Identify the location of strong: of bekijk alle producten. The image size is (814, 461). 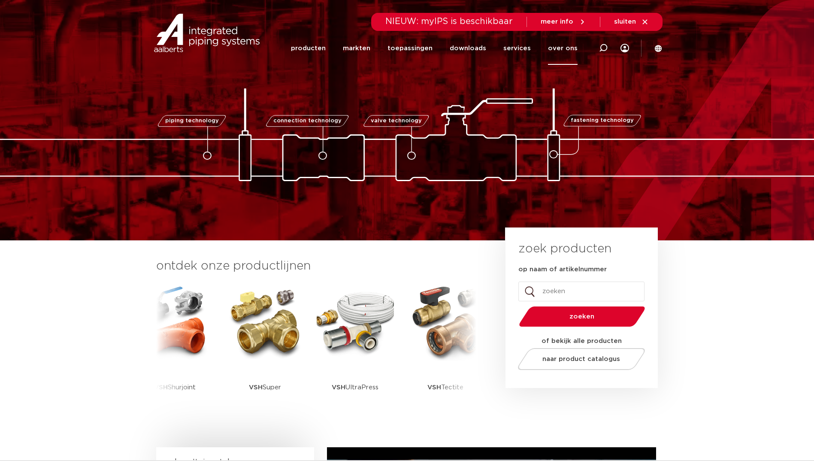
(582, 341).